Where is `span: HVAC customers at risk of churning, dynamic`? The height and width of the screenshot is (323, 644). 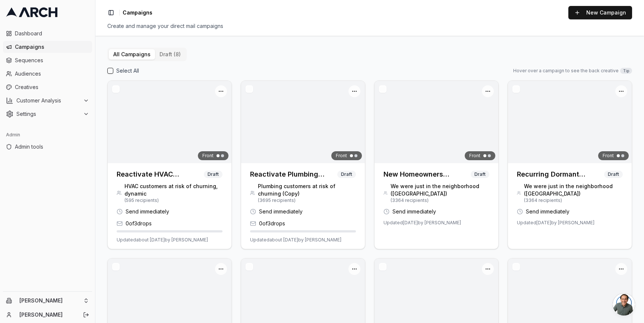 span: HVAC customers at risk of churning, dynamic is located at coordinates (173, 190).